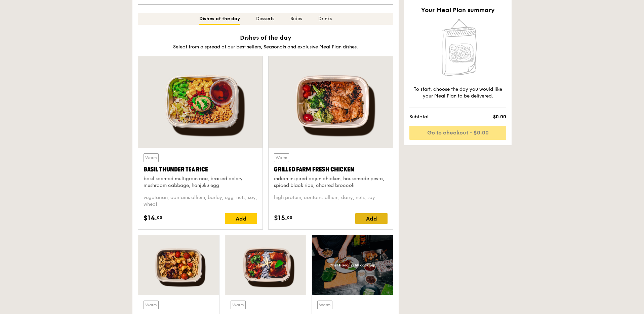 The height and width of the screenshot is (314, 644). What do you see at coordinates (458, 133) in the screenshot?
I see `a: Go to checkout - $0.00` at bounding box center [458, 133].